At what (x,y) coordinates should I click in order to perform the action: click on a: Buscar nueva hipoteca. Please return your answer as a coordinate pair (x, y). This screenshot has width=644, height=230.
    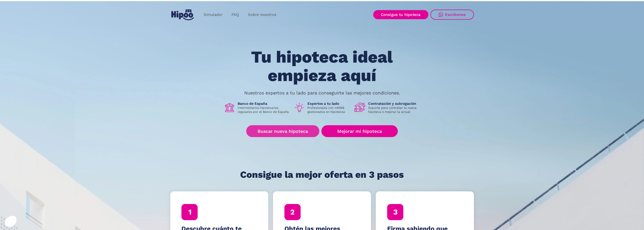
    Looking at the image, I should click on (283, 132).